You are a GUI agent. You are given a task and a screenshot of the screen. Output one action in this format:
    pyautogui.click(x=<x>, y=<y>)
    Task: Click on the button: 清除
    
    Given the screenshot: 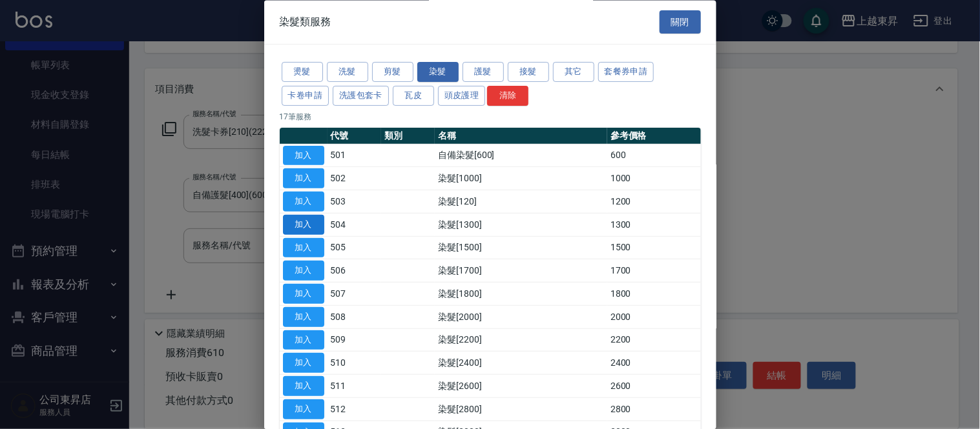 What is the action you would take?
    pyautogui.click(x=508, y=96)
    